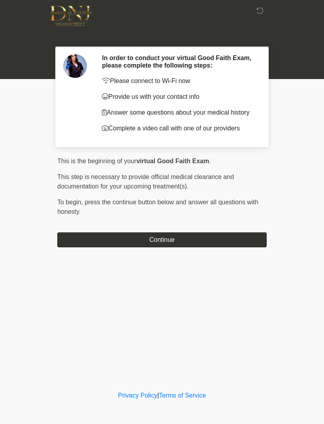 This screenshot has width=324, height=424. What do you see at coordinates (173, 161) in the screenshot?
I see `strong: virtual Good Faith Exam` at bounding box center [173, 161].